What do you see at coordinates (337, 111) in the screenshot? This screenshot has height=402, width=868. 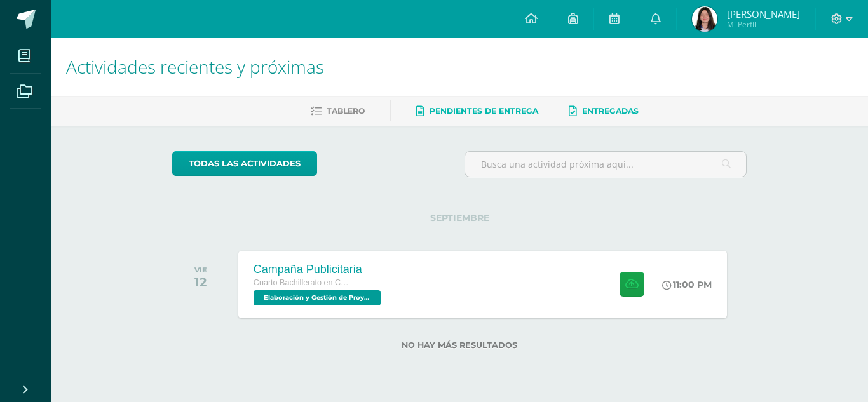 I see `a: Tablero` at bounding box center [337, 111].